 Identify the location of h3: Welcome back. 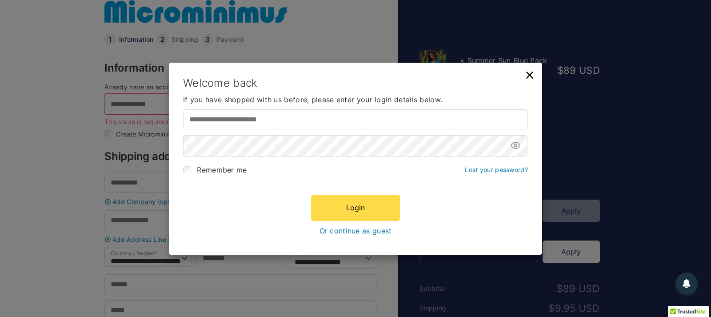
(355, 83).